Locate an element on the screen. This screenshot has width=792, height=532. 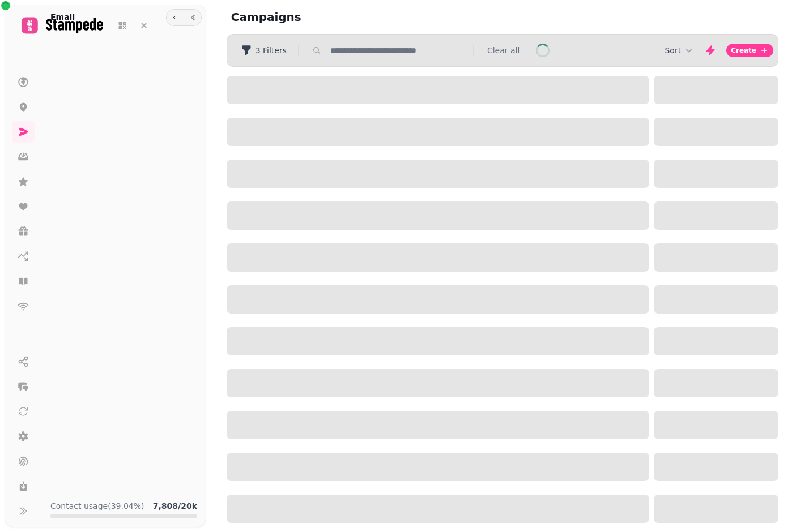
button: Create is located at coordinates (749, 50).